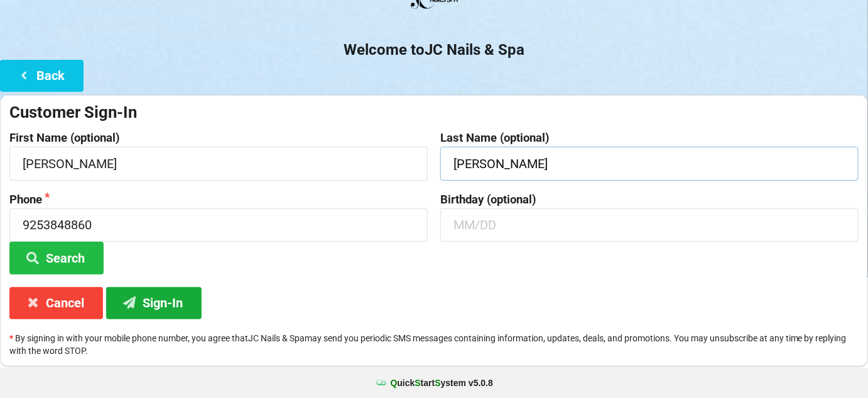 This screenshot has width=868, height=398. What do you see at coordinates (434, 112) in the screenshot?
I see `div: Customer Sign-In` at bounding box center [434, 112].